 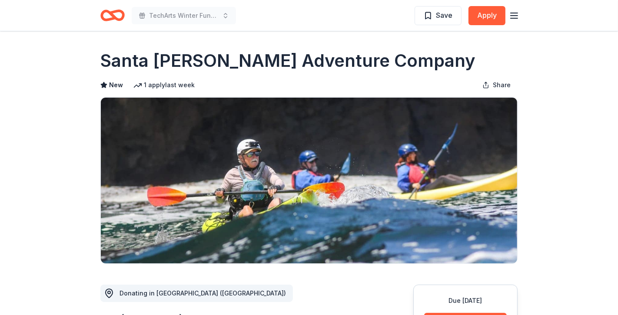 What do you see at coordinates (487, 16) in the screenshot?
I see `button: Apply` at bounding box center [487, 16].